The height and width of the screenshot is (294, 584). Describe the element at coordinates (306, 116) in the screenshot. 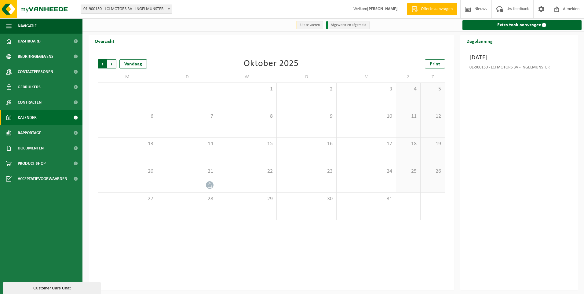

I see `span: 9` at that location.